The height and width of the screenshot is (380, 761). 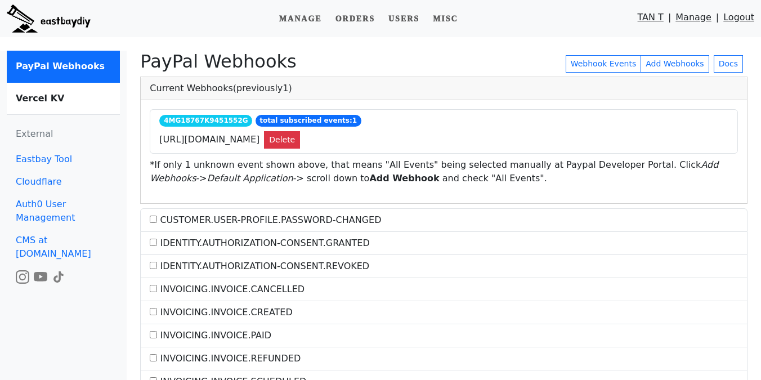 I want to click on label: The webhook event that is triggered as a result of a password change, so click(x=265, y=220).